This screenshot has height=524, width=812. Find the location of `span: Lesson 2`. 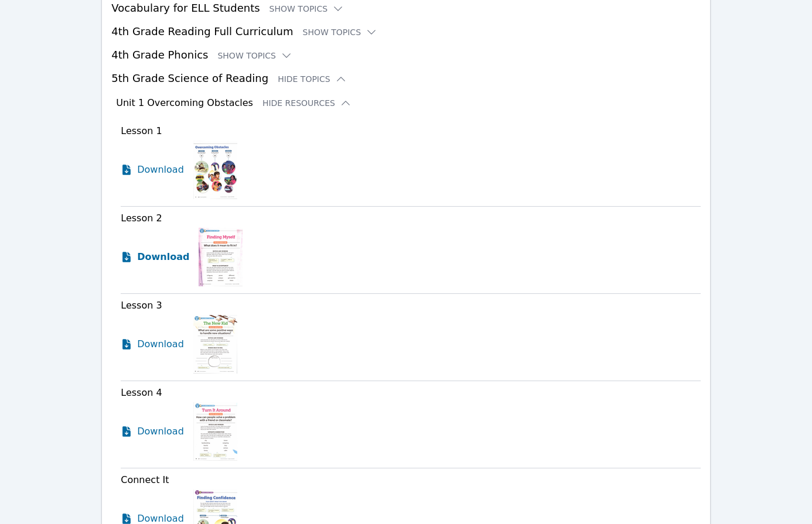

span: Lesson 2 is located at coordinates (141, 218).